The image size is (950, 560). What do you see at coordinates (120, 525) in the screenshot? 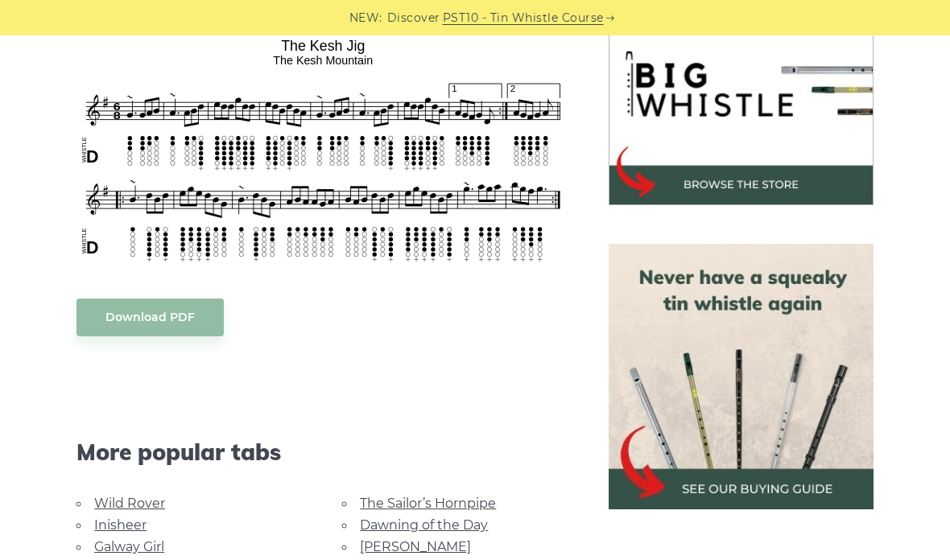
I see `a: Inisheer` at bounding box center [120, 525].